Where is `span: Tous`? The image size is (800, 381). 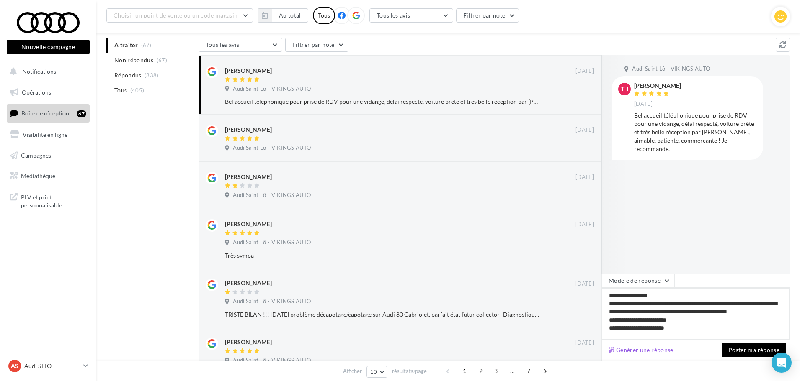 span: Tous is located at coordinates (121, 90).